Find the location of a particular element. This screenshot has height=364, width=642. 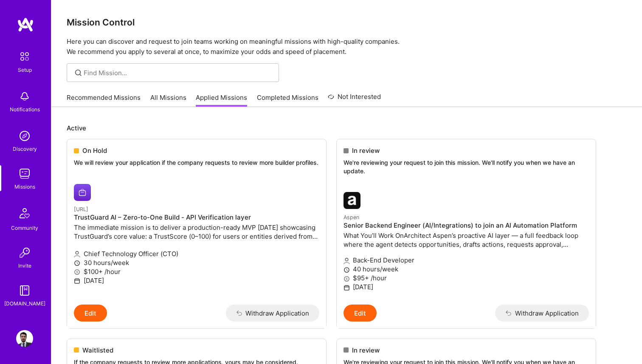

a: User Avatar is located at coordinates (25, 338).